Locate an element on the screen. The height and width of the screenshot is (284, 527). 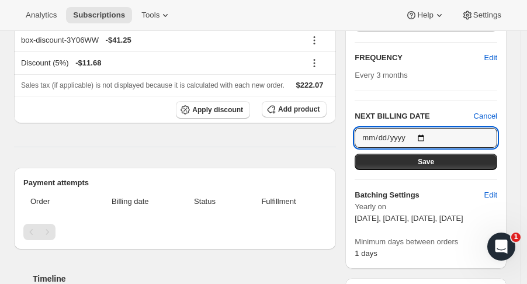
span: Tools is located at coordinates (150, 15).